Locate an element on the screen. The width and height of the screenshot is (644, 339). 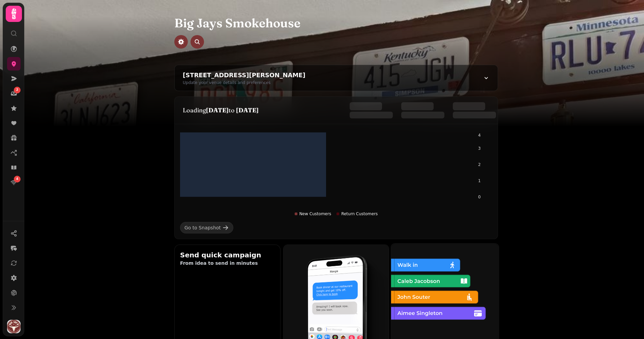
button: User avatar is located at coordinates (14, 327).